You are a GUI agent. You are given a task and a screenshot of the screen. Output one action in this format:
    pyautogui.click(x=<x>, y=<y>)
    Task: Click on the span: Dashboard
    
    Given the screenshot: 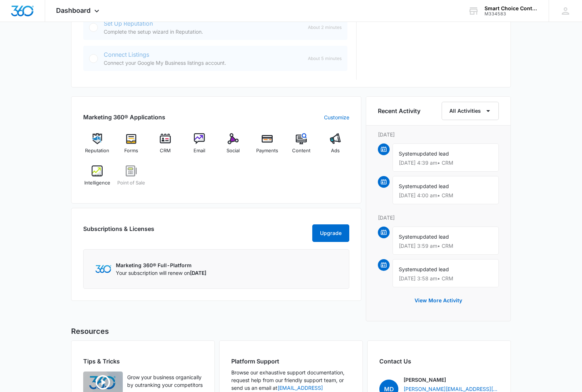 What is the action you would take?
    pyautogui.click(x=74, y=11)
    